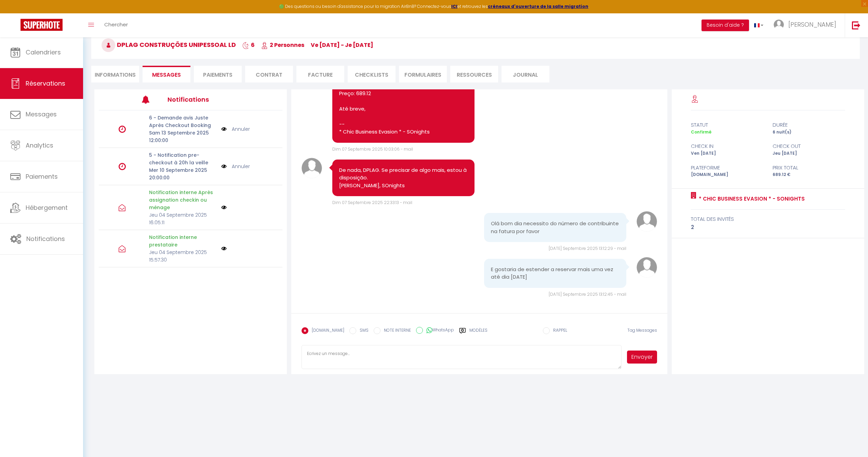 The width and height of the screenshot is (868, 457). What do you see at coordinates (702, 132) in the screenshot?
I see `span: Confirmé` at bounding box center [702, 132].